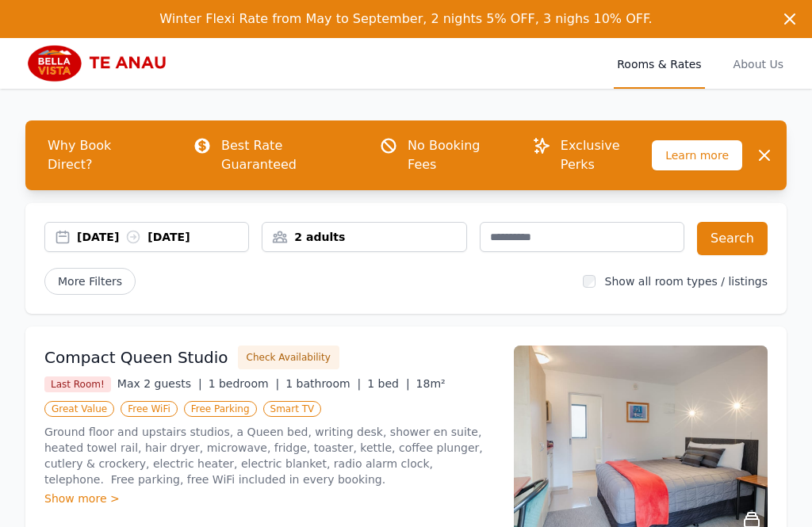 This screenshot has height=527, width=812. What do you see at coordinates (102, 64) in the screenshot?
I see `img: Bella Vista Te Anau` at bounding box center [102, 64].